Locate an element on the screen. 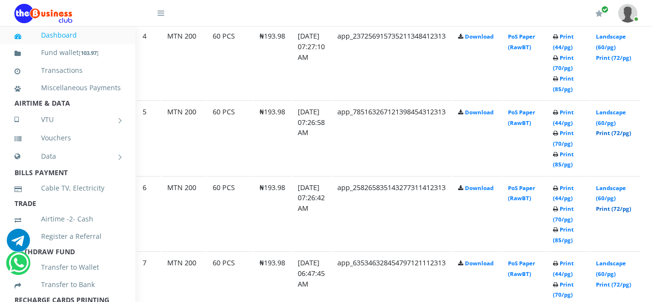 The width and height of the screenshot is (652, 302). td: app_258265835143277311412313 is located at coordinates (391, 214).